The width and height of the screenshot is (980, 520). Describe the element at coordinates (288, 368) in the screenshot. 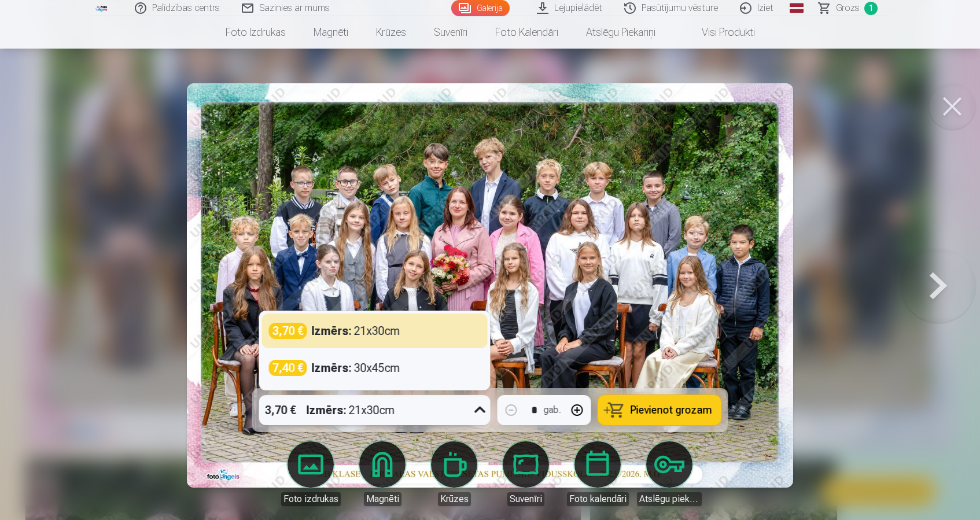

I see `div: 7,40 €` at that location.